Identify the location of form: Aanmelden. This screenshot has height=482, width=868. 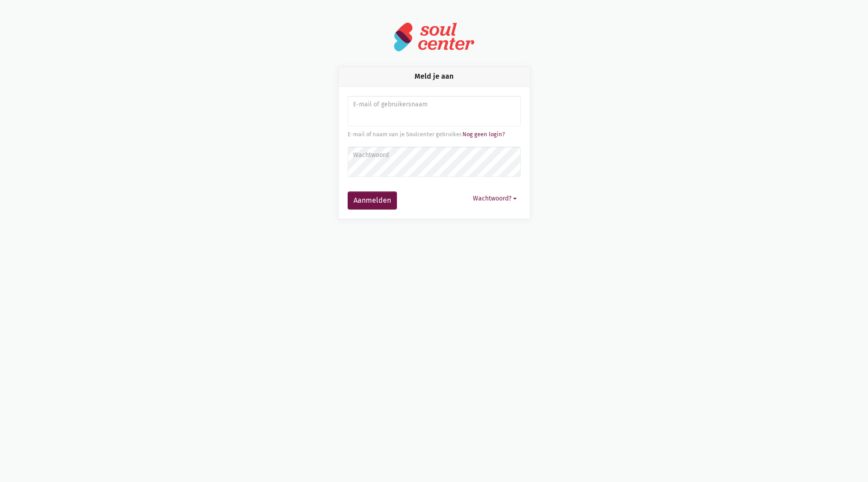
(434, 153).